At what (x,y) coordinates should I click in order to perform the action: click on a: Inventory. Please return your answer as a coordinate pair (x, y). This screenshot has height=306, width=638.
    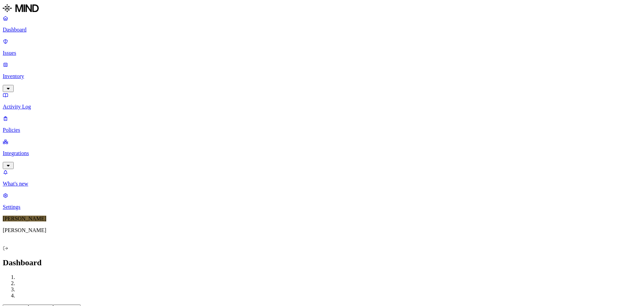
    Looking at the image, I should click on (319, 76).